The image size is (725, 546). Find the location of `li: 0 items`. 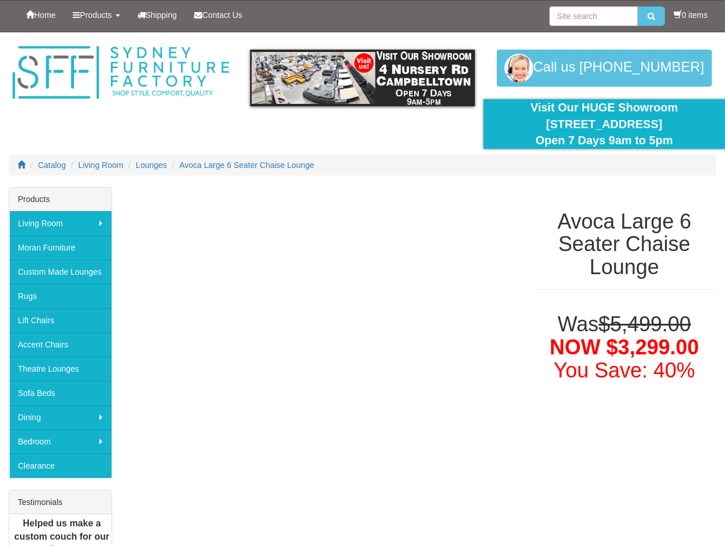

li: 0 items is located at coordinates (690, 15).